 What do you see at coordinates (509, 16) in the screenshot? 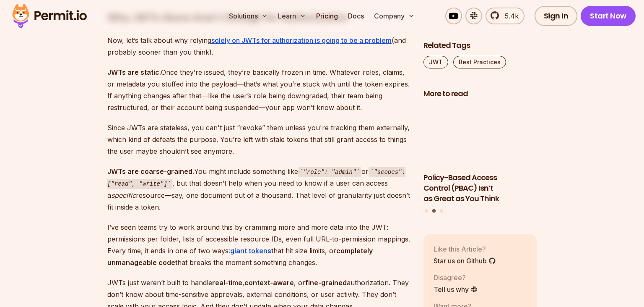
I see `span: 5.4k` at bounding box center [509, 16].